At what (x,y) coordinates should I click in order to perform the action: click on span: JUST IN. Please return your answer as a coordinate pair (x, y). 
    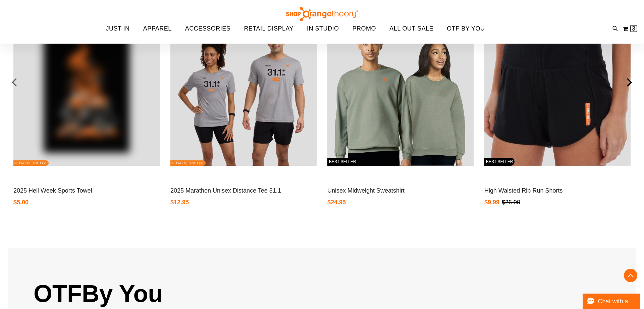
    Looking at the image, I should click on (117, 29).